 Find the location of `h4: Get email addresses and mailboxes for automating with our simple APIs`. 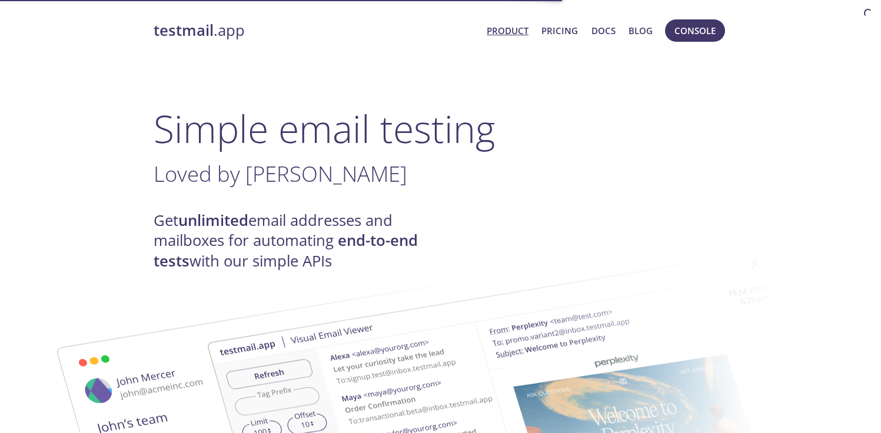

h4: Get email addresses and mailboxes for automating with our simple APIs is located at coordinates (297, 241).